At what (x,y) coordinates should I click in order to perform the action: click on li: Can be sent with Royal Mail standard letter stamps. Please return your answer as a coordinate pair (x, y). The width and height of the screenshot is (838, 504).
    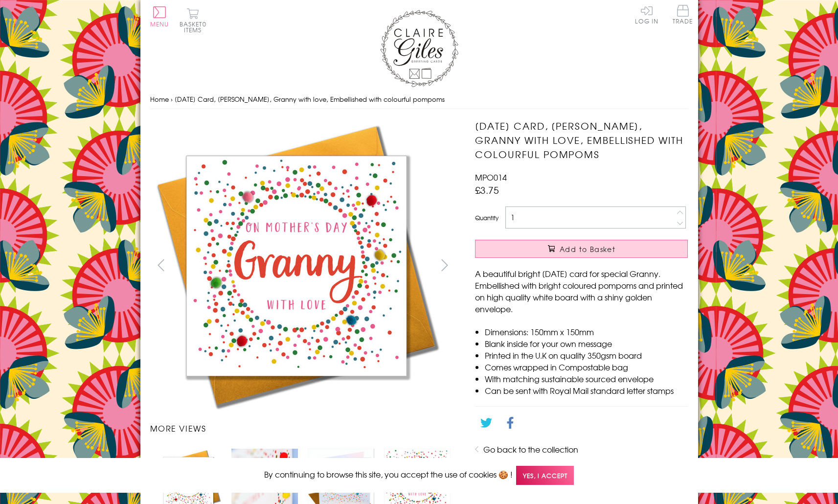
    Looking at the image, I should click on (586, 390).